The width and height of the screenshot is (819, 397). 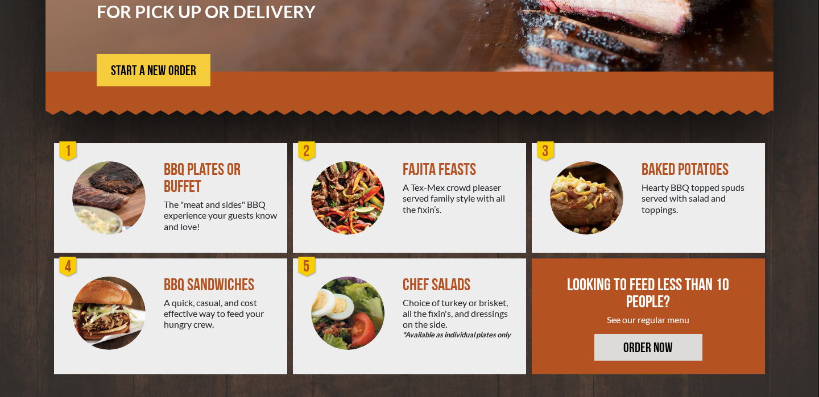 What do you see at coordinates (154, 70) in the screenshot?
I see `a: START A NEW ORDER` at bounding box center [154, 70].